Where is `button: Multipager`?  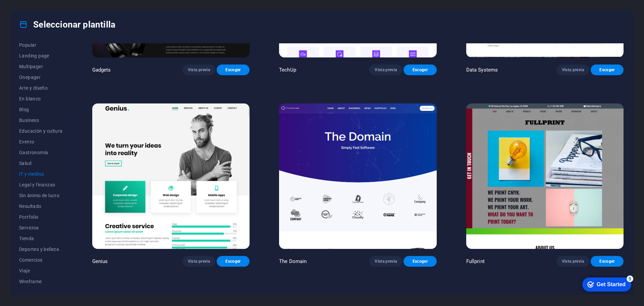 button: Multipager is located at coordinates (41, 66).